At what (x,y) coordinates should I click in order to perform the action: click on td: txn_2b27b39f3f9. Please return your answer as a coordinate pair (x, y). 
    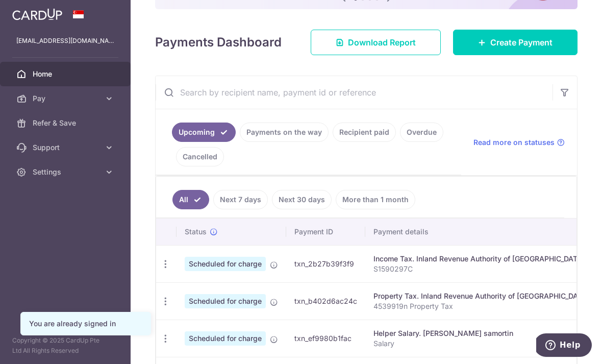
    Looking at the image, I should click on (326, 264).